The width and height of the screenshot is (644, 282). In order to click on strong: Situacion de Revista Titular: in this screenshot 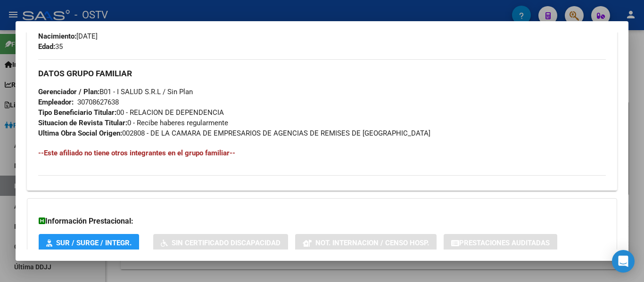, I will do `click(82, 123)`.